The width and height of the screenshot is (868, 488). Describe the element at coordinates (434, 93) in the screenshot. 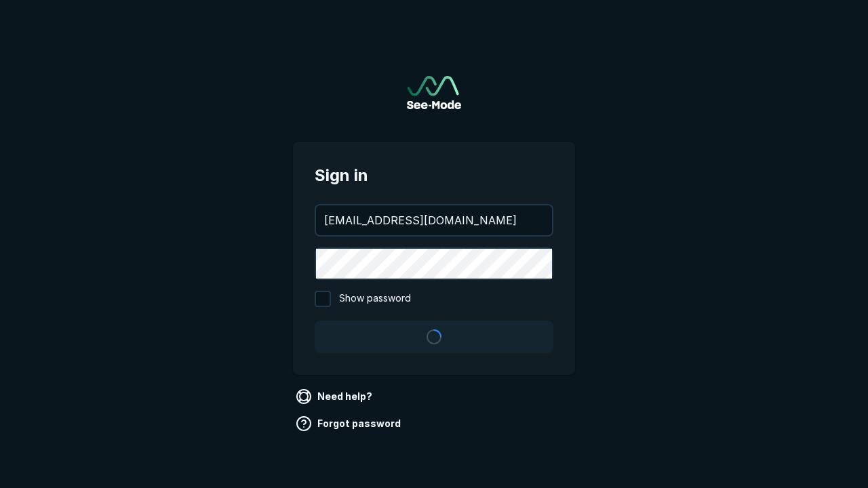

I see `a: Go to sign in` at that location.